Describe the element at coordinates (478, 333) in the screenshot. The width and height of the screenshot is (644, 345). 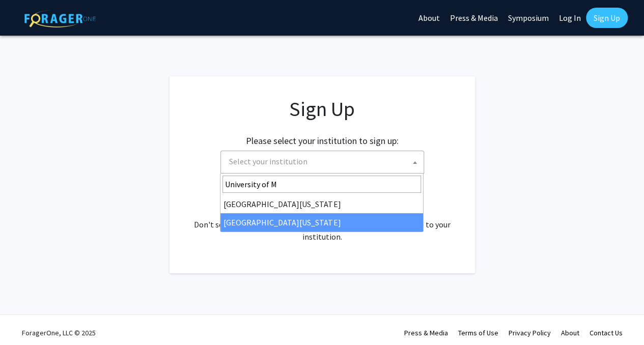
I see `a: Terms of Use` at that location.